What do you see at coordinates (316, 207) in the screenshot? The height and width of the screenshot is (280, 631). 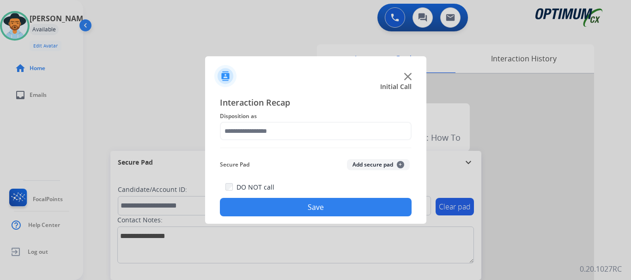 I see `button: Save` at bounding box center [316, 207].